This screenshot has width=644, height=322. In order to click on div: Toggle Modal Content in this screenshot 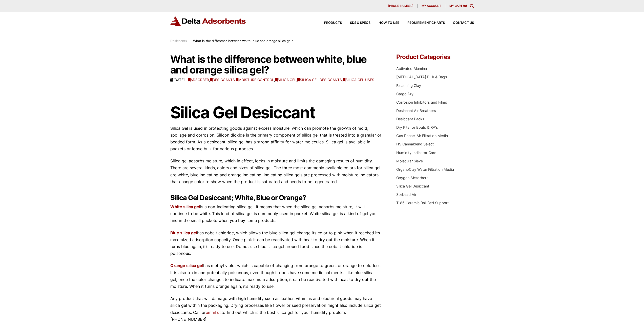, I will do `click(472, 6)`.